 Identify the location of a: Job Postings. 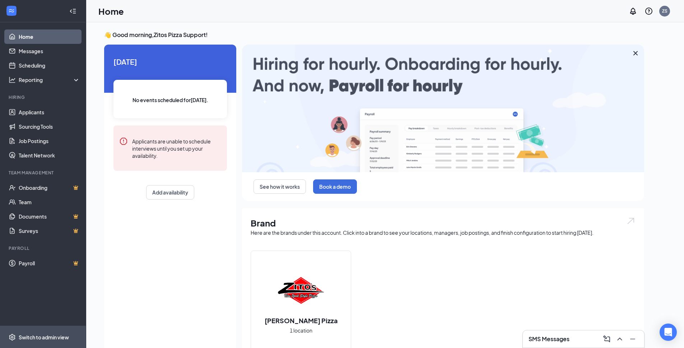
(49, 141).